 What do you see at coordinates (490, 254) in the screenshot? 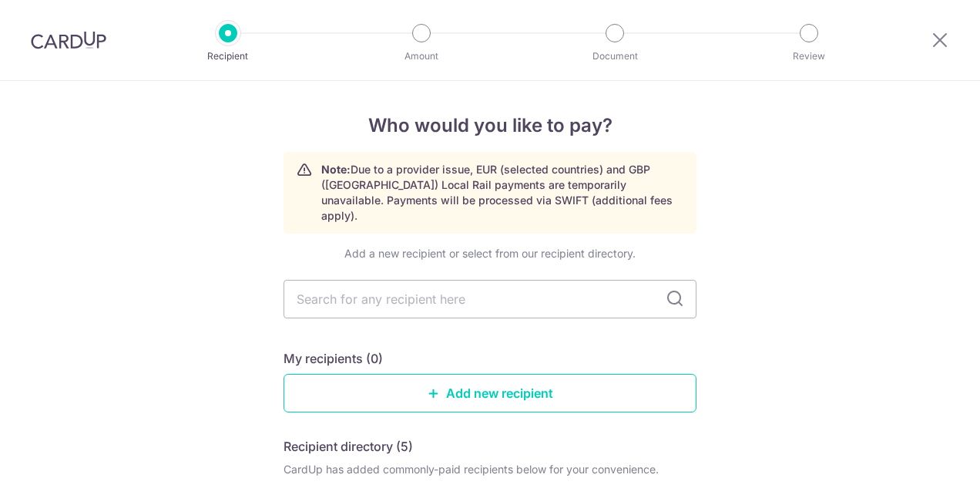
I see `div: Add a new recipient or select from our recipient directory.` at bounding box center [490, 254].